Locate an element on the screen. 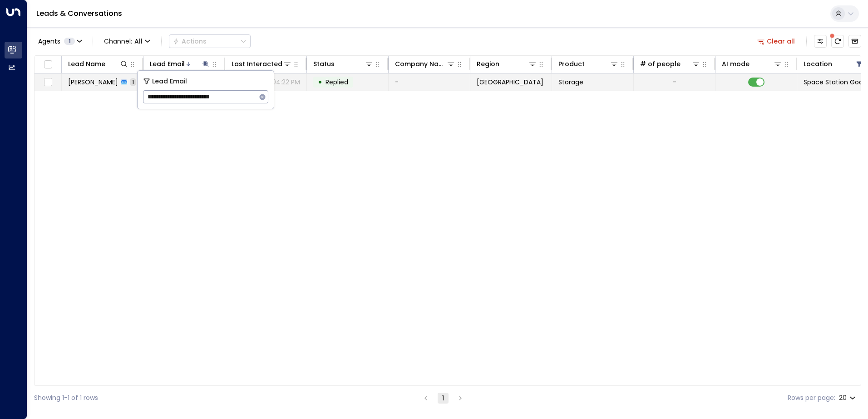  span: Toggle select row is located at coordinates (47, 82).